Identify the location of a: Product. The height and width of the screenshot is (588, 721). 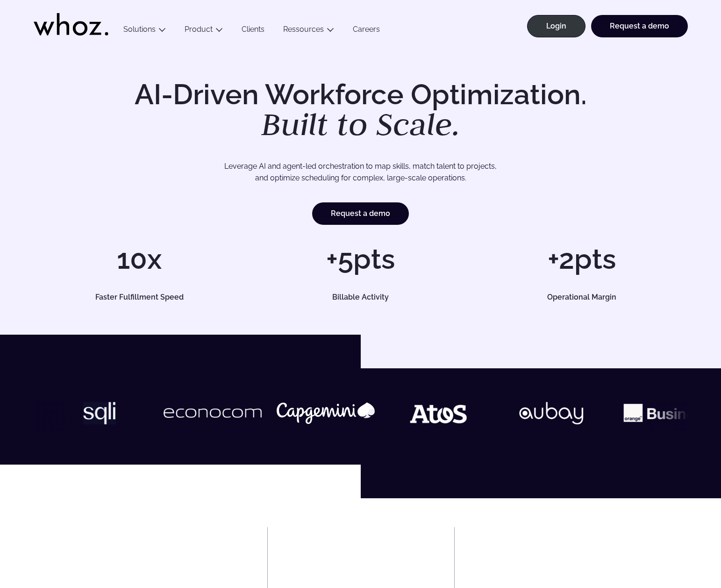
(198, 29).